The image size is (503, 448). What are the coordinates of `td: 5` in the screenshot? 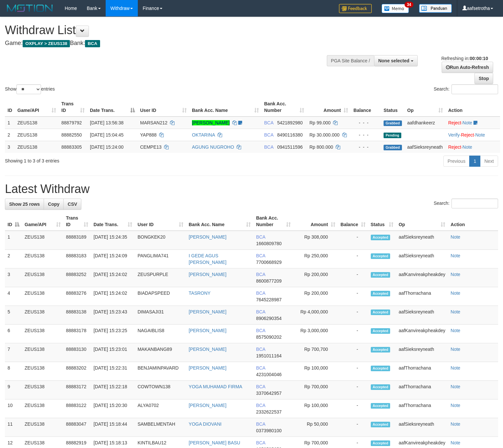 It's located at (13, 315).